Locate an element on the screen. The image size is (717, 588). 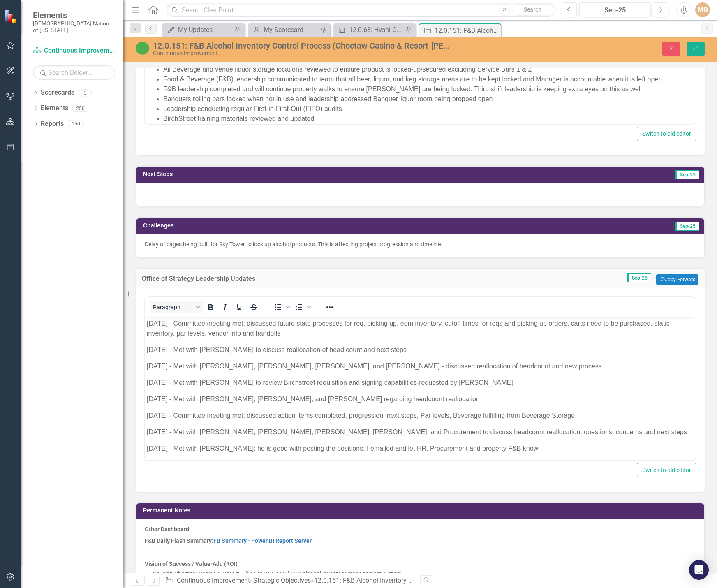
button: MG is located at coordinates (703, 10).